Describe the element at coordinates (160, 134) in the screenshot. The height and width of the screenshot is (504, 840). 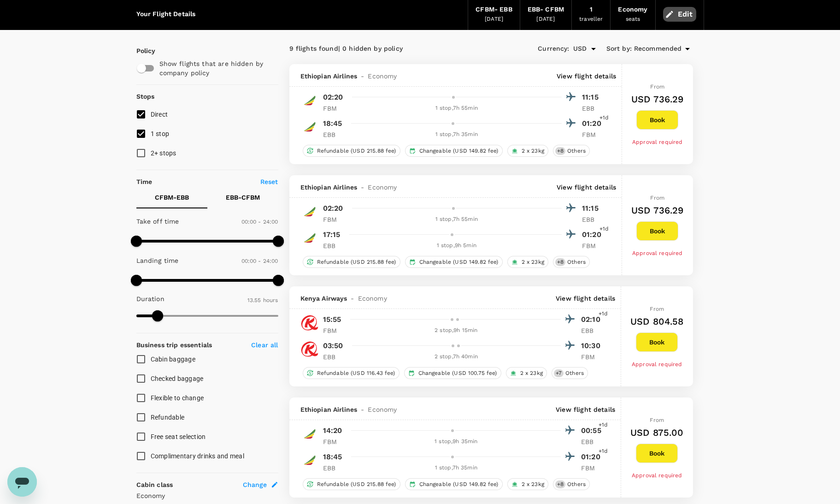
I see `span: 1 stop` at that location.